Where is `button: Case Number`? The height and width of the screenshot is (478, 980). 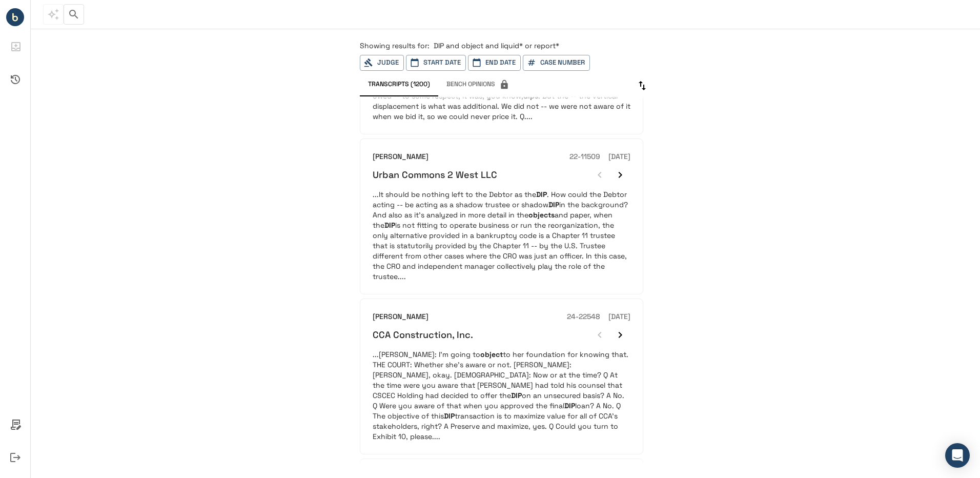 button: Case Number is located at coordinates (556, 62).